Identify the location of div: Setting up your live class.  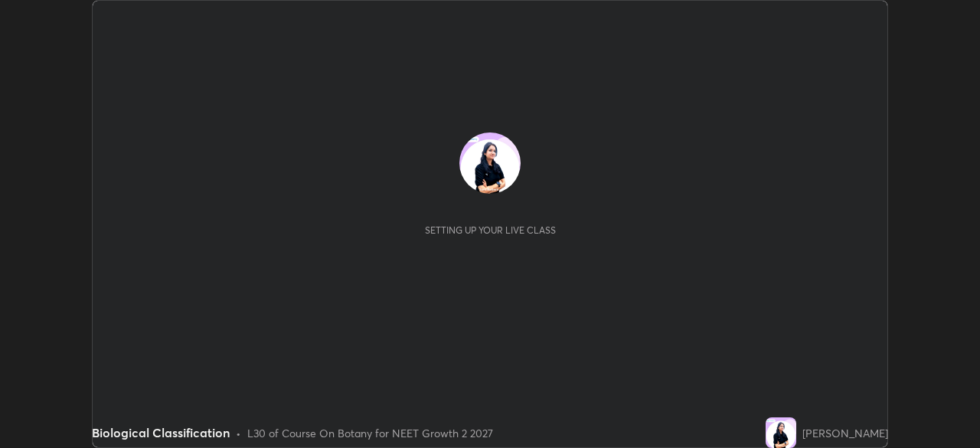
(490, 229).